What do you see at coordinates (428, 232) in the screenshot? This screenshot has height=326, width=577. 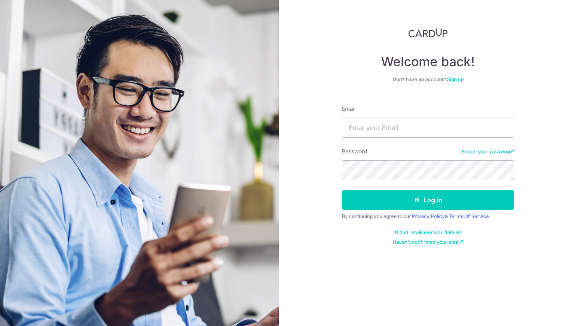 I see `a: Didn't receive unlock details?` at bounding box center [428, 232].